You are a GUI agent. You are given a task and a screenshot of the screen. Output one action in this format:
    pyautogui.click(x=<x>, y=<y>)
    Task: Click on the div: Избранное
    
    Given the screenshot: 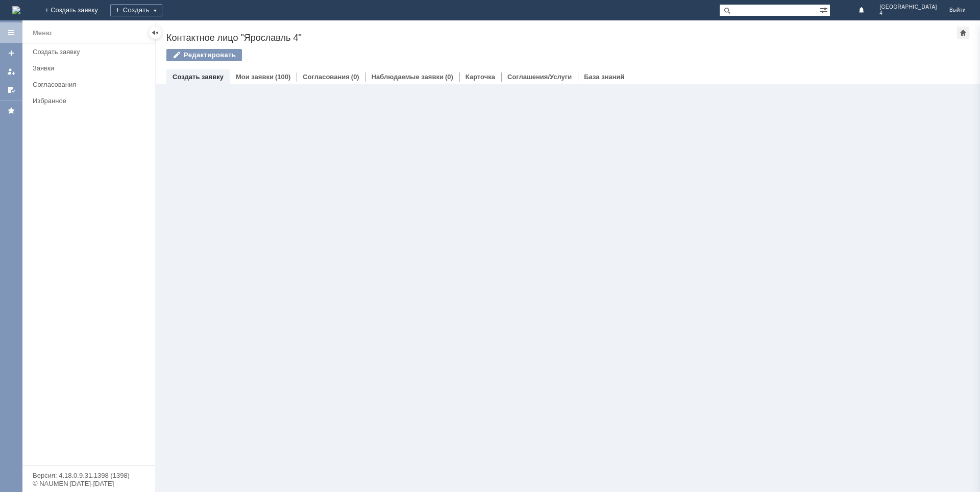 What is the action you would take?
    pyautogui.click(x=85, y=101)
    